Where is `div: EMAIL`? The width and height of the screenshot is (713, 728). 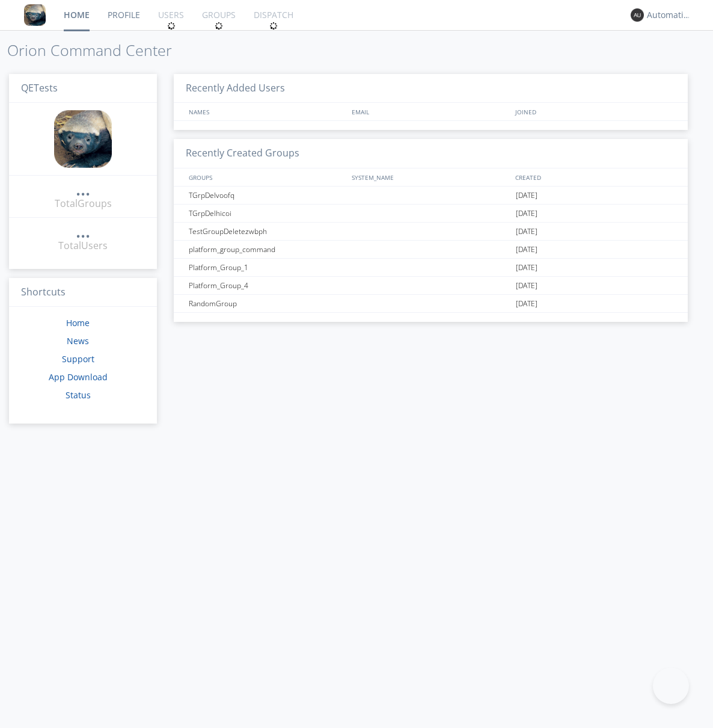
div: EMAIL is located at coordinates (430, 112).